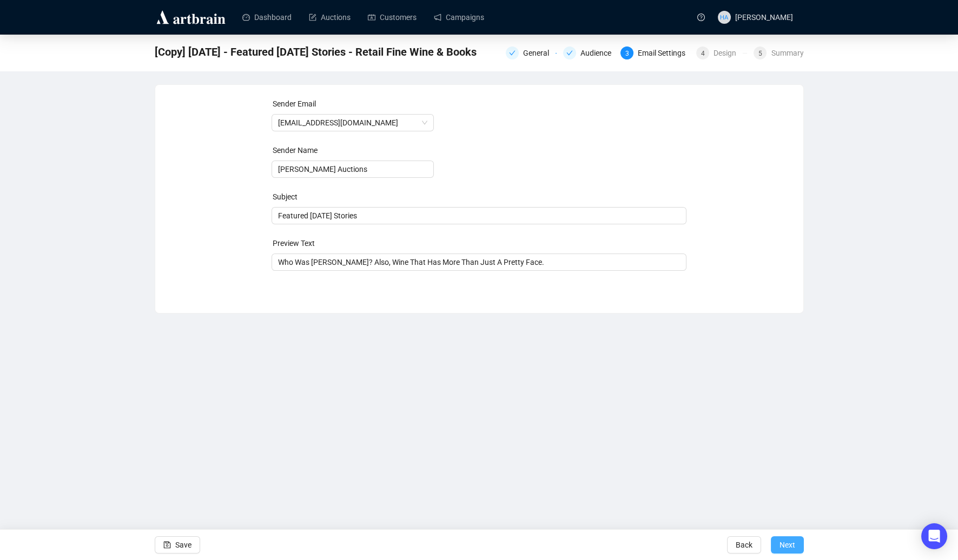  I want to click on span: 3, so click(626, 54).